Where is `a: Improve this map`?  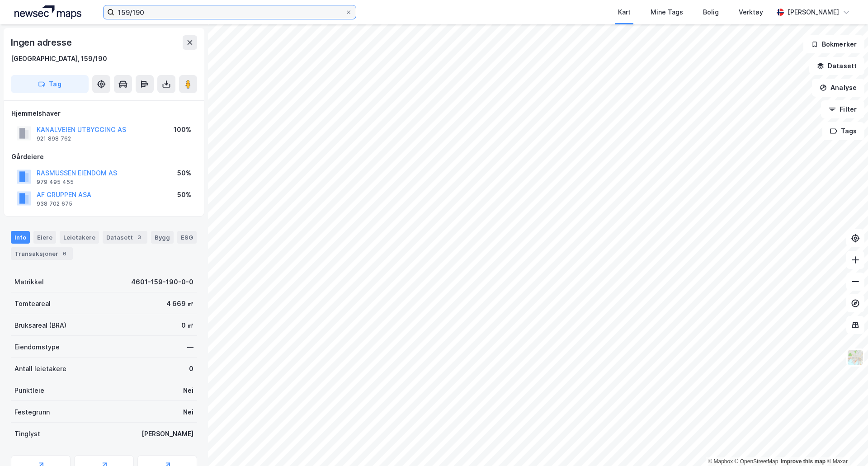 a: Improve this map is located at coordinates (803, 462).